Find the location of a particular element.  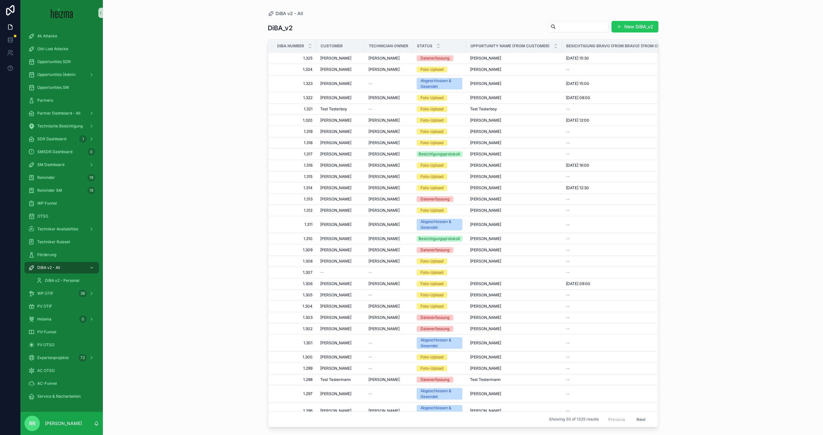

span: DiBA v2 - All is located at coordinates (289, 14).